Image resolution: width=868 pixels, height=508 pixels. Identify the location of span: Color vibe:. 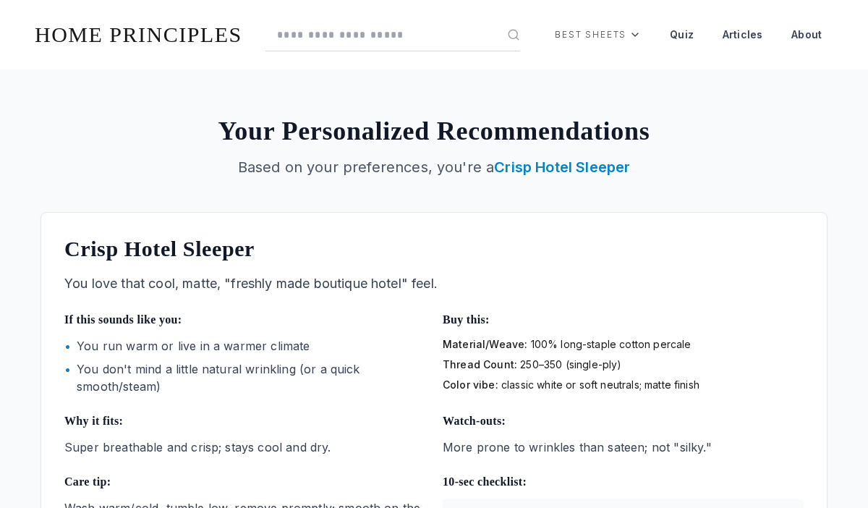
(470, 384).